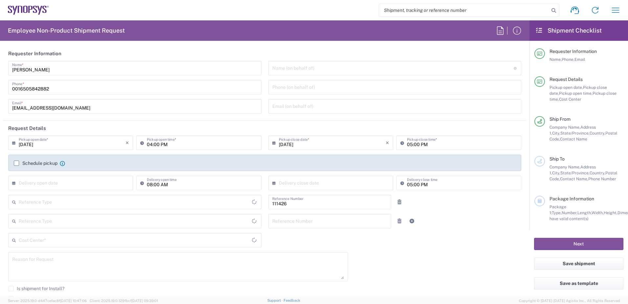  What do you see at coordinates (124, 300) in the screenshot?
I see `span: Client: 2025.19.0-129fbcf` at bounding box center [124, 300].